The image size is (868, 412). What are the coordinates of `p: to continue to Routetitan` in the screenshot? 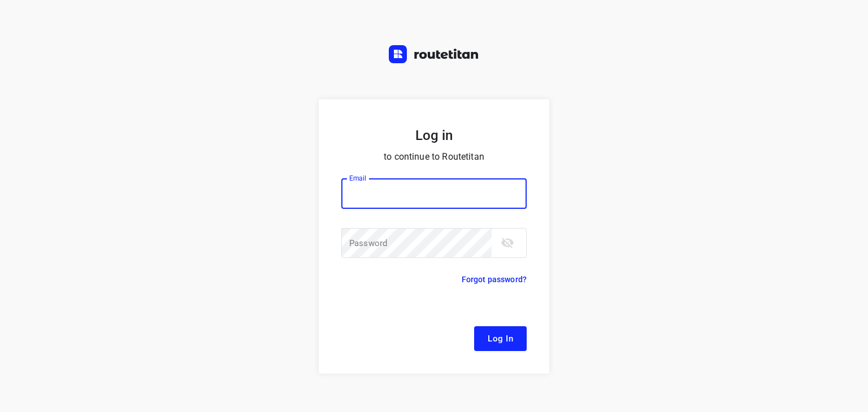 It's located at (434, 157).